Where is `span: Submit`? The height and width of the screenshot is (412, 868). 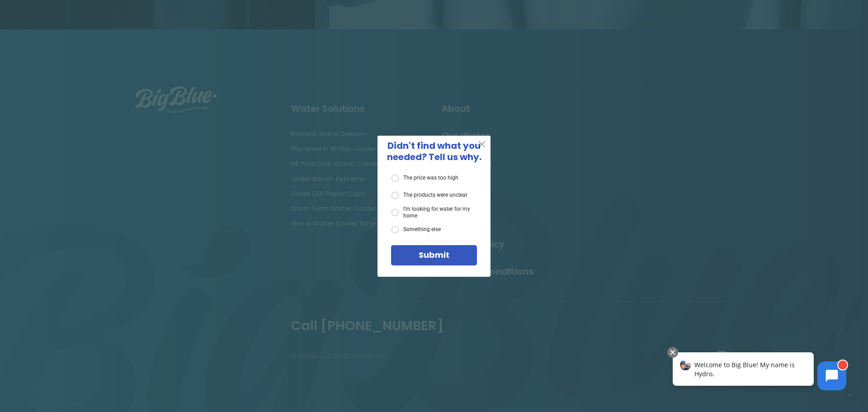
span: Submit is located at coordinates (434, 255).